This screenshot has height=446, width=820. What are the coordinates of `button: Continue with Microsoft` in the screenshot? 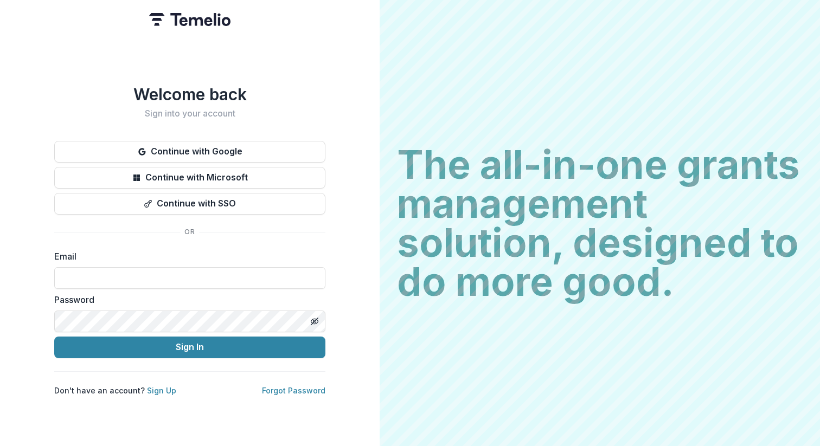 It's located at (190, 178).